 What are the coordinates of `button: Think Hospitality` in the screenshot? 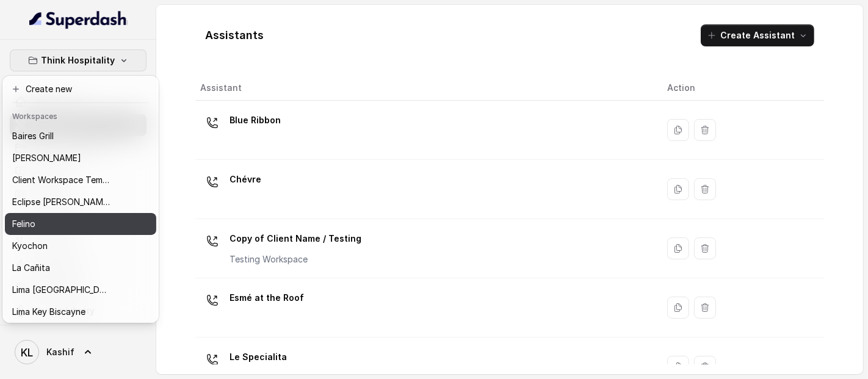 It's located at (78, 61).